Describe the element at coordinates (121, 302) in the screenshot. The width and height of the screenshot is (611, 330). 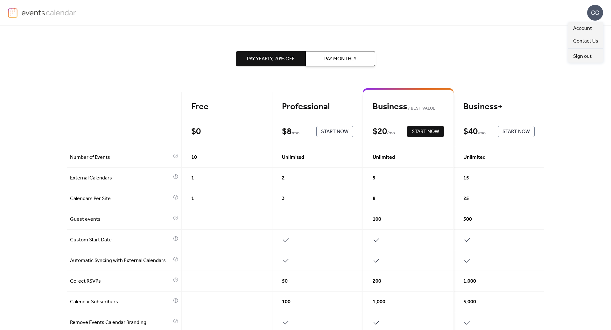
I see `span: Calendar Subscribers` at that location.